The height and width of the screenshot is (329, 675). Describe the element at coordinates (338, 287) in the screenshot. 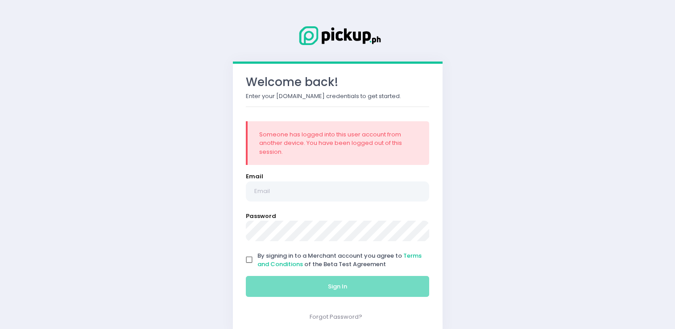

I see `button: Sign In` at that location.